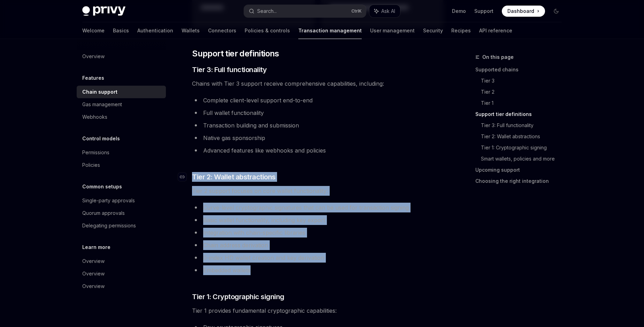  I want to click on a: Smart wallets, policies and more, so click(524, 159).